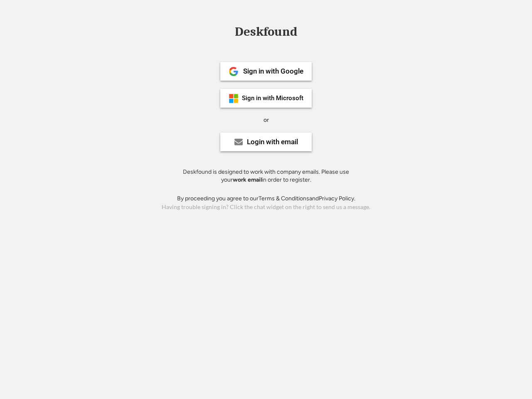 Image resolution: width=532 pixels, height=399 pixels. I want to click on div: Deskfound is designed to work with company emails. Please use your in order to register., so click(266, 176).